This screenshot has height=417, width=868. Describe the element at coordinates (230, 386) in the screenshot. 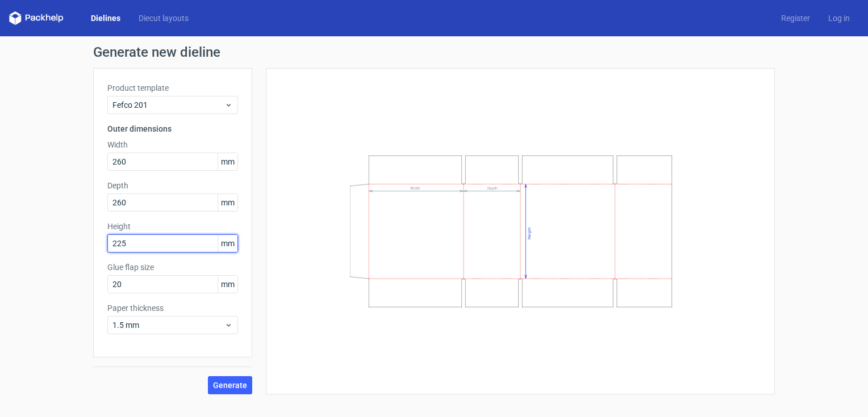

I see `span: Generate` at that location.